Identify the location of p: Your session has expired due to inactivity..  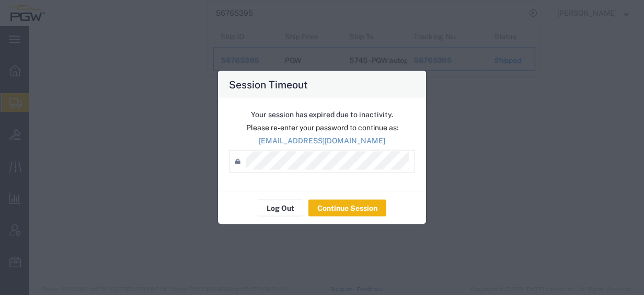
(322, 115).